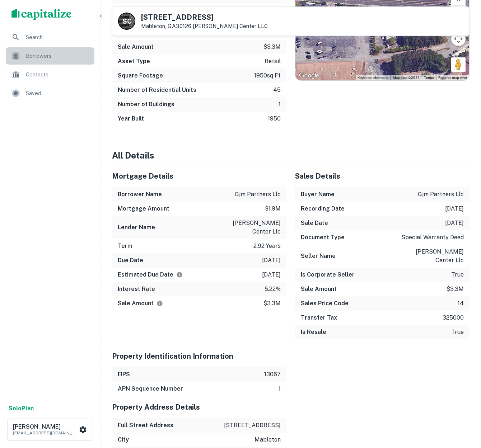  What do you see at coordinates (137, 227) in the screenshot?
I see `h6: Lender Name` at bounding box center [137, 227].